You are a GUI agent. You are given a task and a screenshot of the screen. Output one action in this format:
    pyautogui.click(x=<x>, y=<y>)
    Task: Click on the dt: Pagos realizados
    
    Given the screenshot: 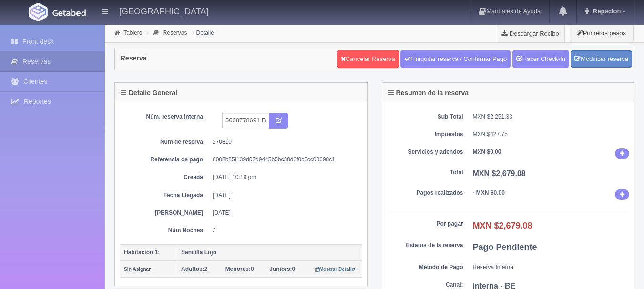 What is the action you would take?
    pyautogui.click(x=426, y=193)
    